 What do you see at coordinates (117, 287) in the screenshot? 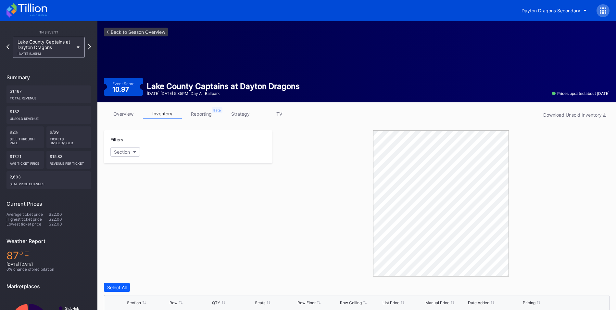
I see `button: Select All` at bounding box center [117, 287].